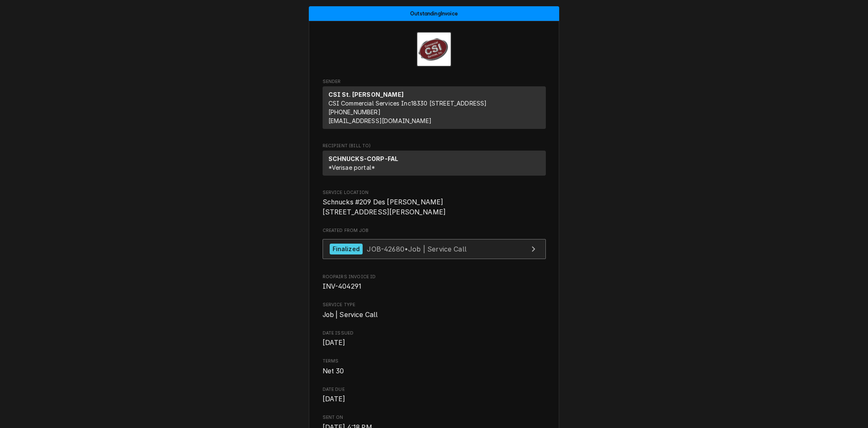 The width and height of the screenshot is (868, 428). What do you see at coordinates (363, 159) in the screenshot?
I see `strong: SCHNUCKS-CORP-FAL` at bounding box center [363, 159].